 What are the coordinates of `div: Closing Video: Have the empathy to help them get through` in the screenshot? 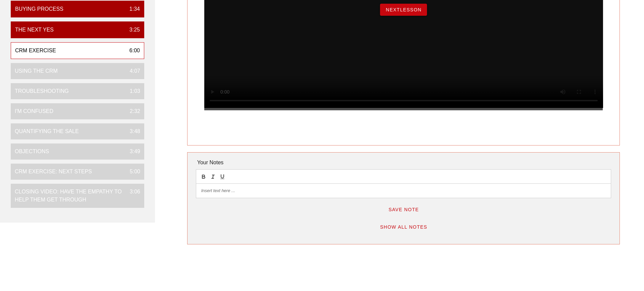 It's located at (69, 196).